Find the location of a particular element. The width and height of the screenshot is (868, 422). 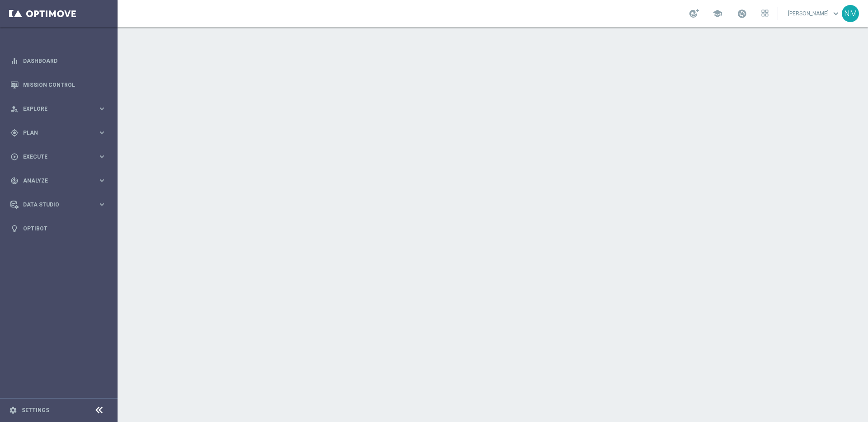

button: person_search Explore keyboard_arrow_right is located at coordinates (58, 109).